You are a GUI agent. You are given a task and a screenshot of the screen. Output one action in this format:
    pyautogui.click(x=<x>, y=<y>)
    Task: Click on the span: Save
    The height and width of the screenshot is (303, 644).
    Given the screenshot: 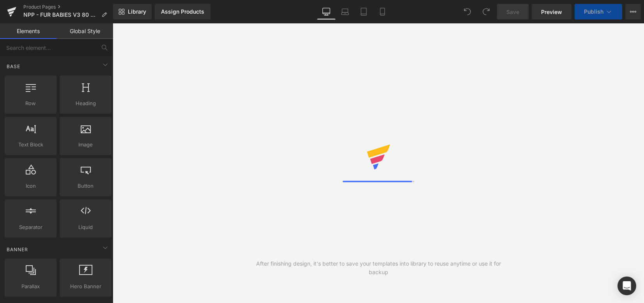 What is the action you would take?
    pyautogui.click(x=512, y=12)
    